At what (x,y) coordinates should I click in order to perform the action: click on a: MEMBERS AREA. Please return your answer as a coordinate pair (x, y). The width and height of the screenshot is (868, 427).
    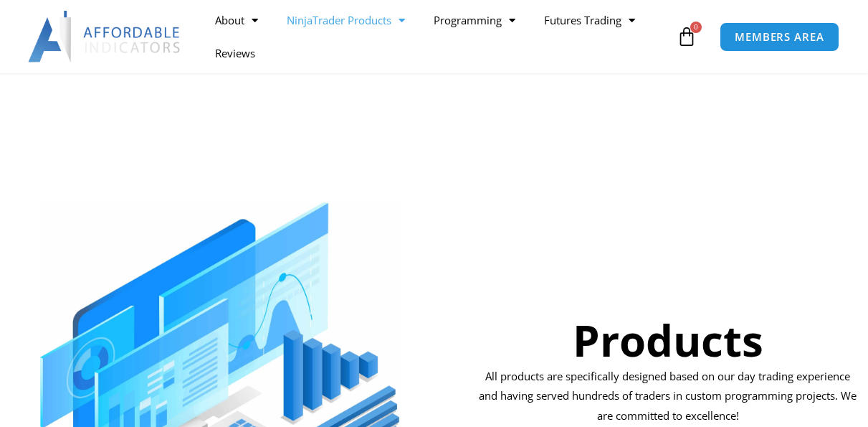
    Looking at the image, I should click on (780, 37).